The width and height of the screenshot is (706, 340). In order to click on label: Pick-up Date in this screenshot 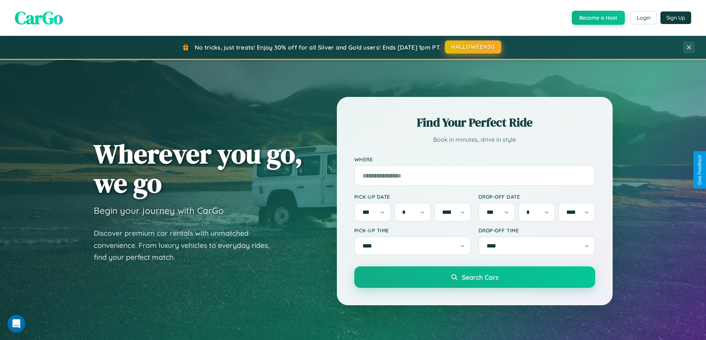, I will do `click(412, 197)`.